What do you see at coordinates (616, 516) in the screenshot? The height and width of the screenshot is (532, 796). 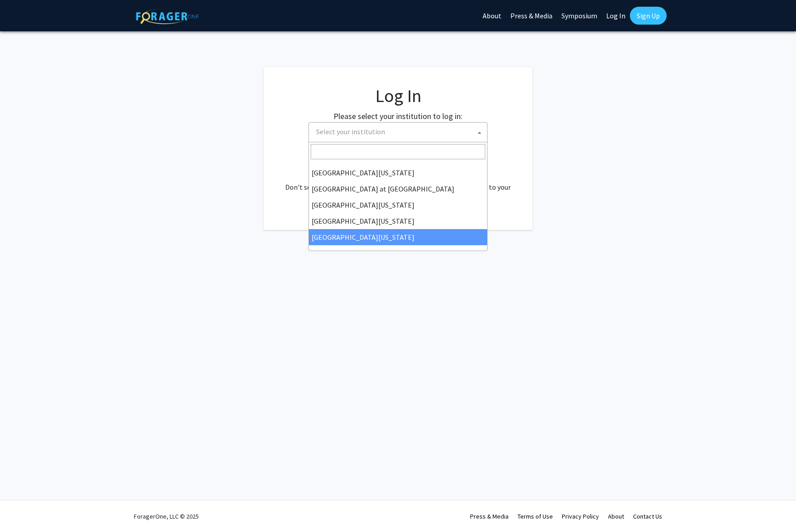 I see `a: About` at bounding box center [616, 516].